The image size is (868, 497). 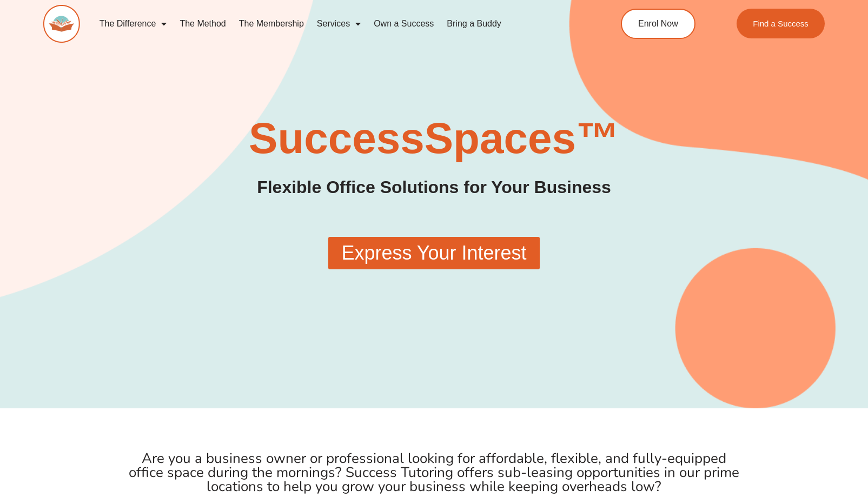 What do you see at coordinates (133, 24) in the screenshot?
I see `a: The Difference` at bounding box center [133, 24].